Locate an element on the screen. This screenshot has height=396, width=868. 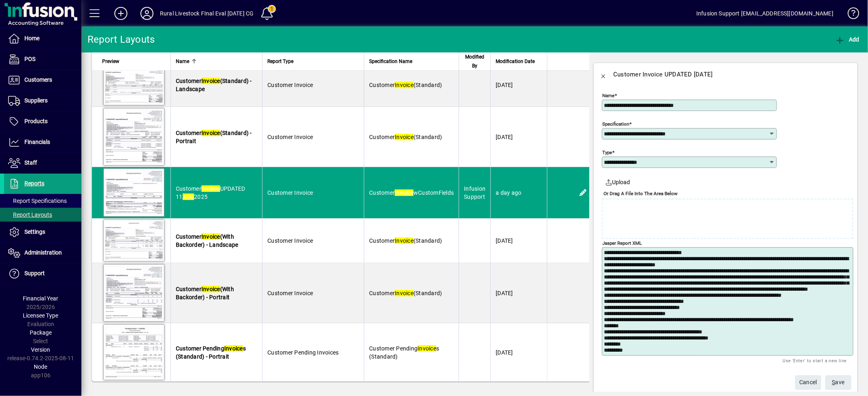
mat-hint: Use 'Enter' to start a new line is located at coordinates (814, 361).